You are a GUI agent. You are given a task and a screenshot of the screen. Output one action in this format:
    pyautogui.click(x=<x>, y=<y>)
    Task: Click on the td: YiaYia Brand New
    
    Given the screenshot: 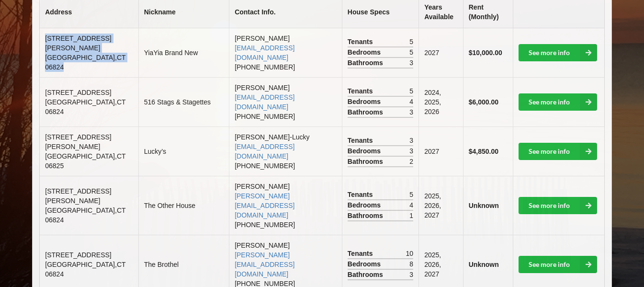 What is the action you would take?
    pyautogui.click(x=184, y=52)
    